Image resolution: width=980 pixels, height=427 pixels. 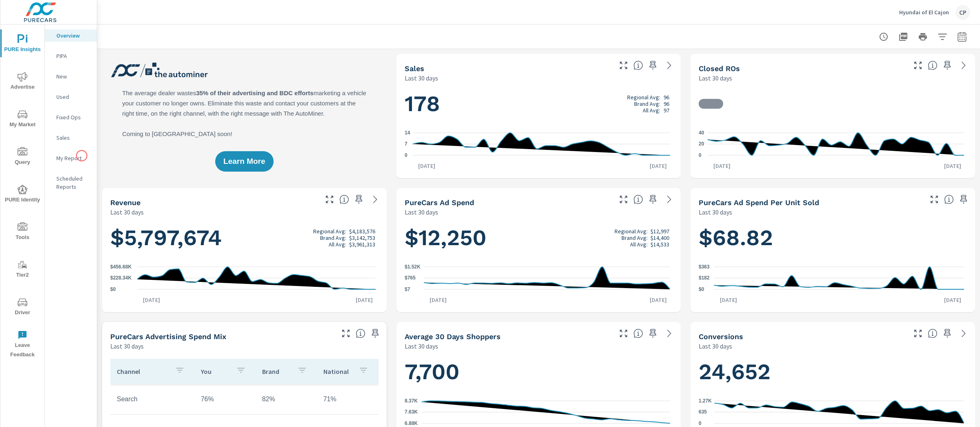 I want to click on p: My Report, so click(x=73, y=158).